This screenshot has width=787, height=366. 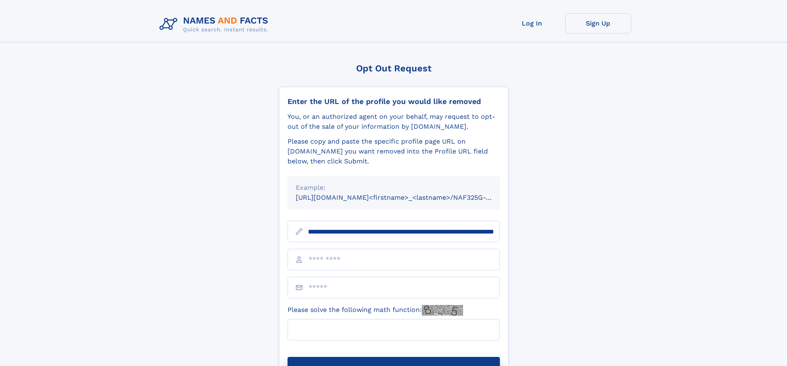 I want to click on label: Please solve the following math function:, so click(x=375, y=311).